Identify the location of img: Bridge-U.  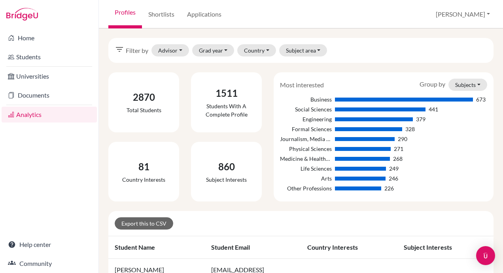
(22, 14).